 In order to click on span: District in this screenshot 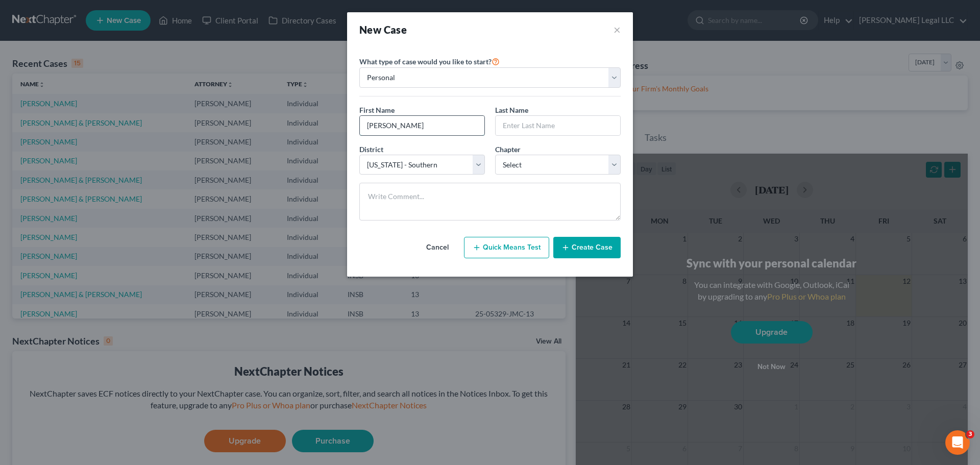, I will do `click(371, 149)`.